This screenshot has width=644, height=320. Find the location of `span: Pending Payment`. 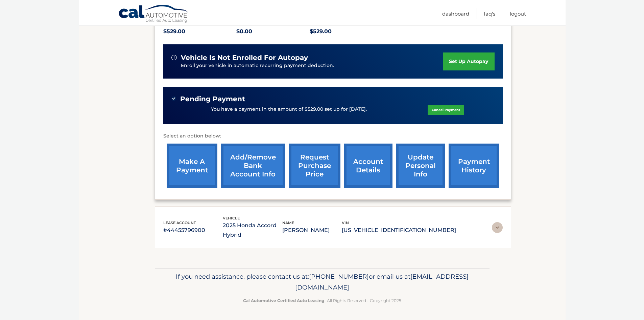

span: Pending Payment is located at coordinates (212, 99).